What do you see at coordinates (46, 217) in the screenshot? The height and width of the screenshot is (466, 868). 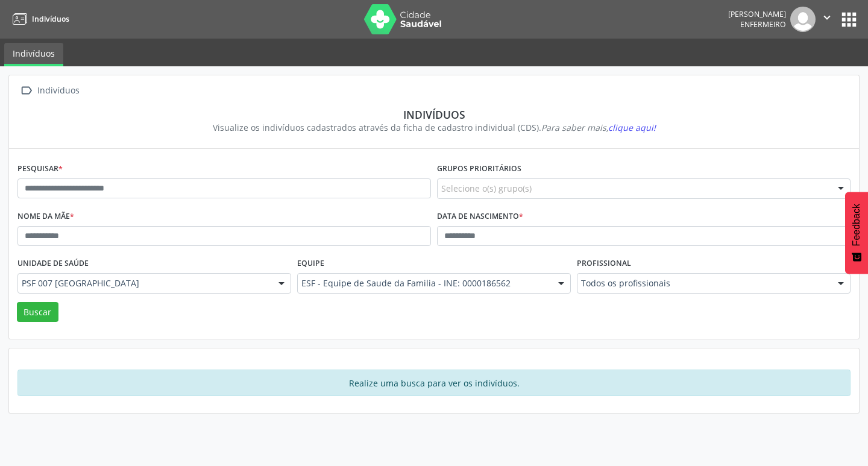 I see `label: Nome da mãe` at bounding box center [46, 217].